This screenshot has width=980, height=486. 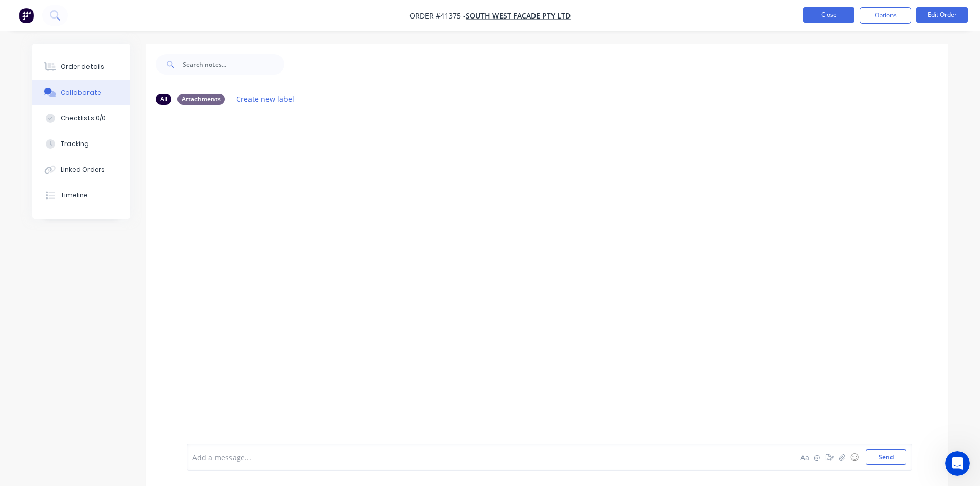 I want to click on button: Options, so click(x=885, y=15).